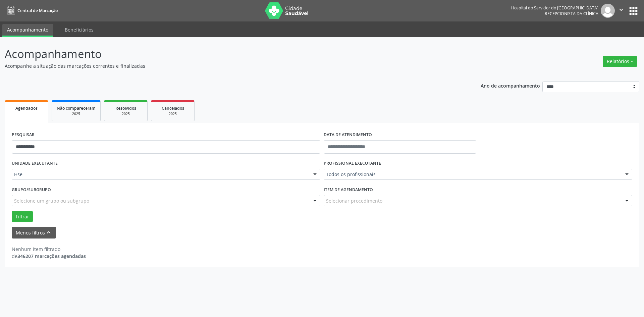 The image size is (644, 317). I want to click on button: apps, so click(633, 11).